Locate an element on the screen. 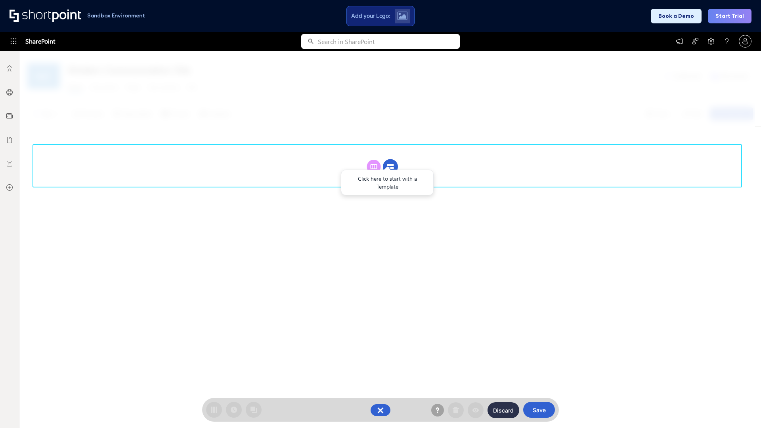 The image size is (761, 428). button: Book a Demo is located at coordinates (676, 16).